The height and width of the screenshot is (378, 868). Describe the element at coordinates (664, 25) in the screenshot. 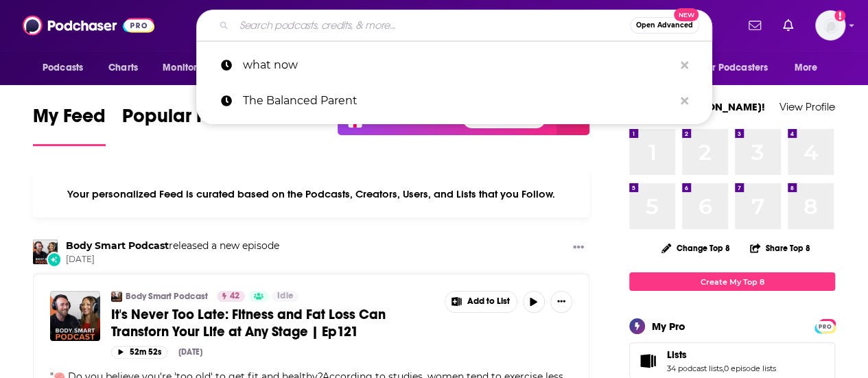

I see `span: Open Advanced` at that location.